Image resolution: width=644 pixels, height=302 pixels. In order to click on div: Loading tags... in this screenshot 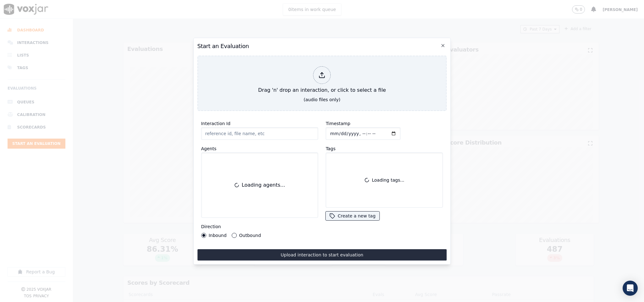, I will do `click(384, 180)`.